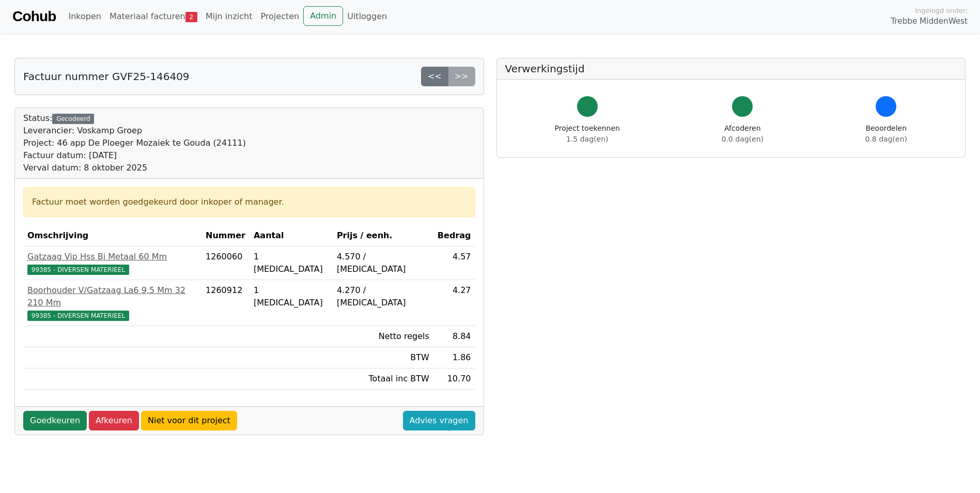 The height and width of the screenshot is (493, 980). Describe the element at coordinates (134, 168) in the screenshot. I see `div: Verval datum: 8 oktober 2025` at that location.